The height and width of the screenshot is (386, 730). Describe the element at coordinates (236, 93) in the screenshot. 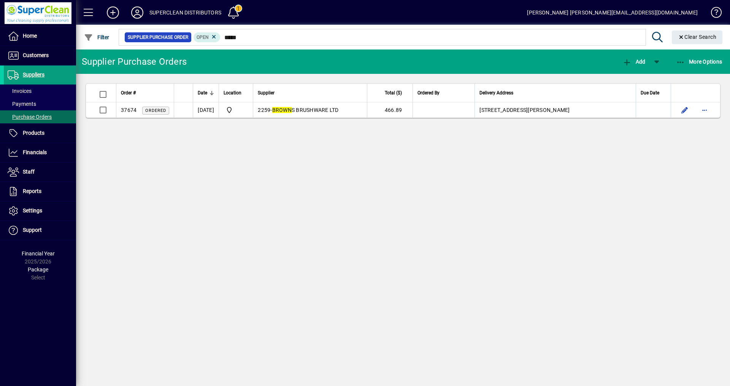

I see `div: Location` at that location.